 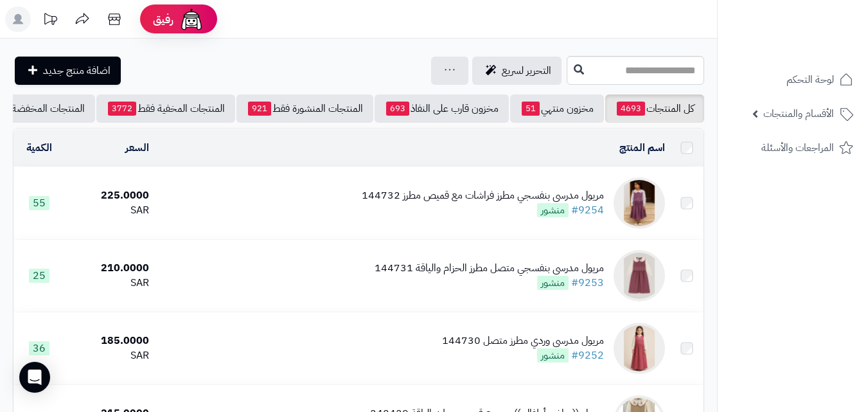 What do you see at coordinates (34, 377) in the screenshot?
I see `div: Open Intercom Messenger` at bounding box center [34, 377].